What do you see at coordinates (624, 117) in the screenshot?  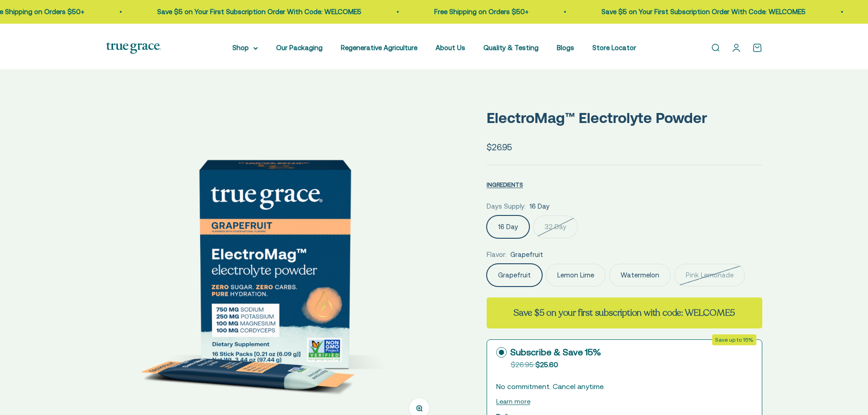 I see `p: ElectroMag™ Electrolyte Powder` at bounding box center [624, 117].